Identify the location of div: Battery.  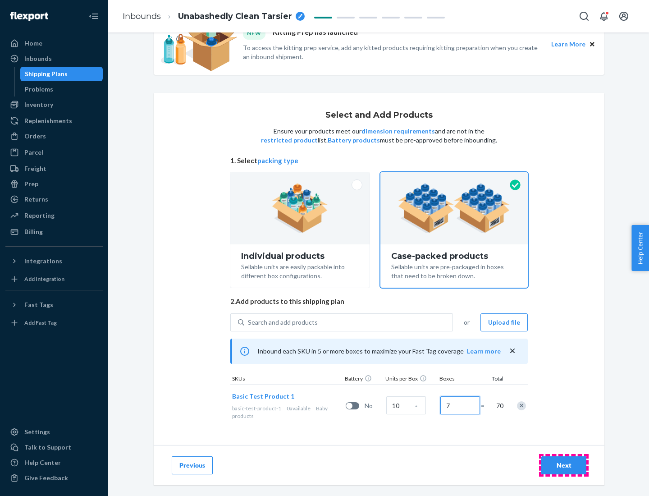
(363, 379).